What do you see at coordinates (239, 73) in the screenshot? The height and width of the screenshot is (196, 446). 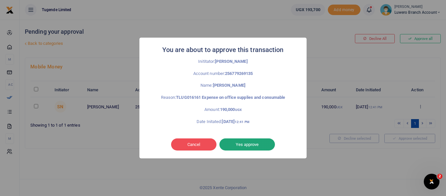 I see `strong: 256779269135` at bounding box center [239, 73].